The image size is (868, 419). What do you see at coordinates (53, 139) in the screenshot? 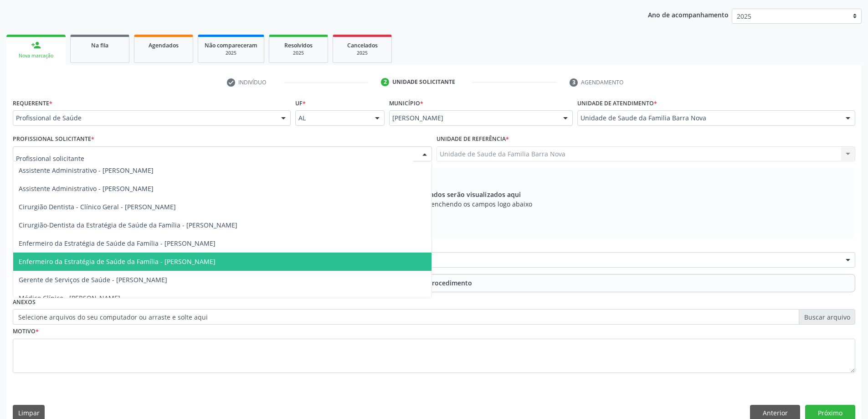
I see `label: Profissional Solicitante` at bounding box center [53, 139].